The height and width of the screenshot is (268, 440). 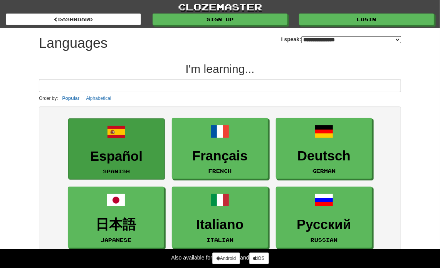 What do you see at coordinates (73, 43) in the screenshot?
I see `h1: Languages` at bounding box center [73, 43].